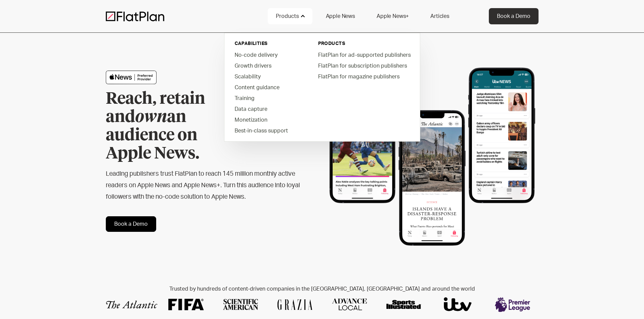  What do you see at coordinates (364, 55) in the screenshot?
I see `a: FlatPlan for ad-supported publishers` at bounding box center [364, 55].